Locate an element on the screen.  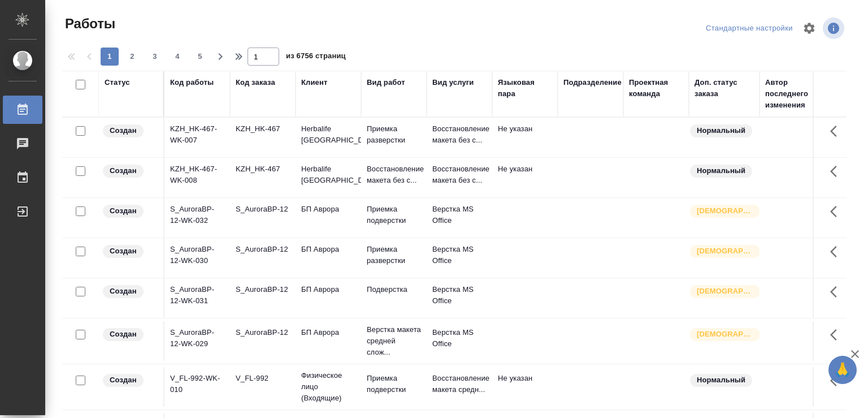
td: S_AuroraBP-12-WK-029 is located at coordinates (197, 341).